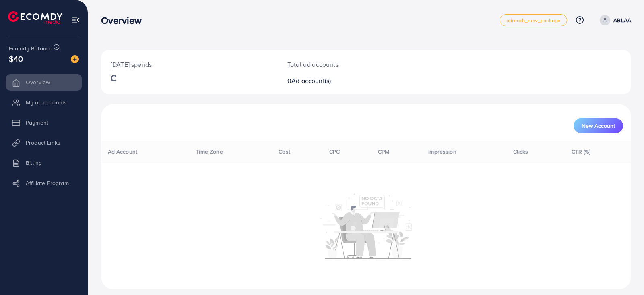 The image size is (644, 295). What do you see at coordinates (598, 126) in the screenshot?
I see `button: New Account` at bounding box center [598, 126].